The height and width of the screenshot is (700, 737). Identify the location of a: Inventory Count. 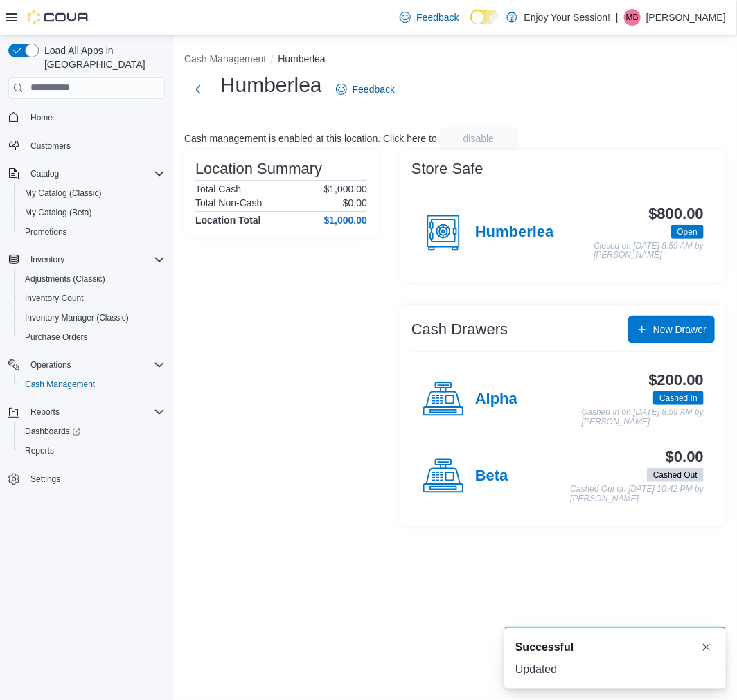
(54, 299).